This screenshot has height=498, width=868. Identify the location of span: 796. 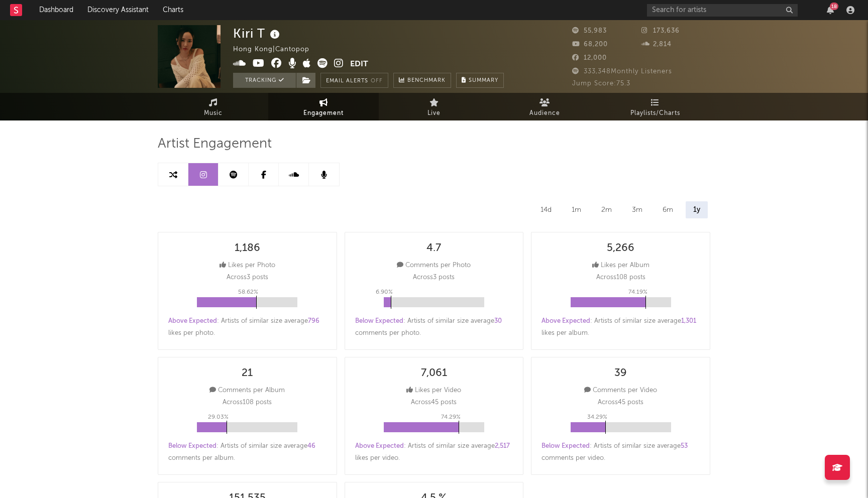
(313, 321).